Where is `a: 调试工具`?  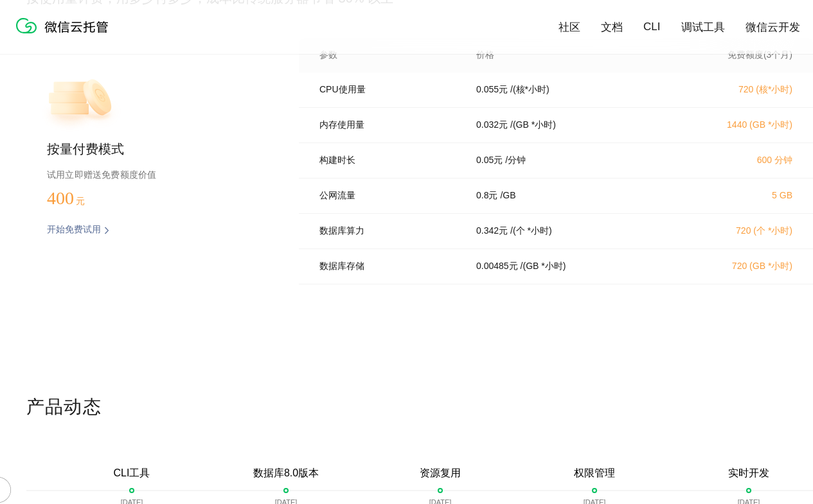
a: 调试工具 is located at coordinates (703, 27).